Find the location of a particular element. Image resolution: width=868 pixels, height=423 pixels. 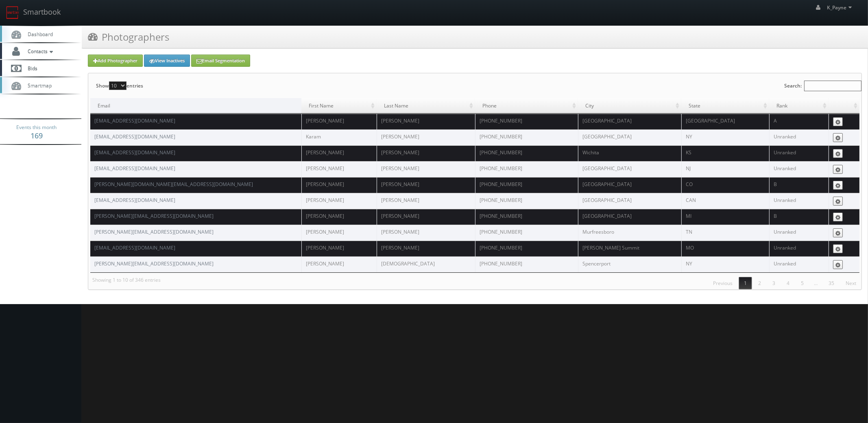

td: NJ is located at coordinates (726, 169).